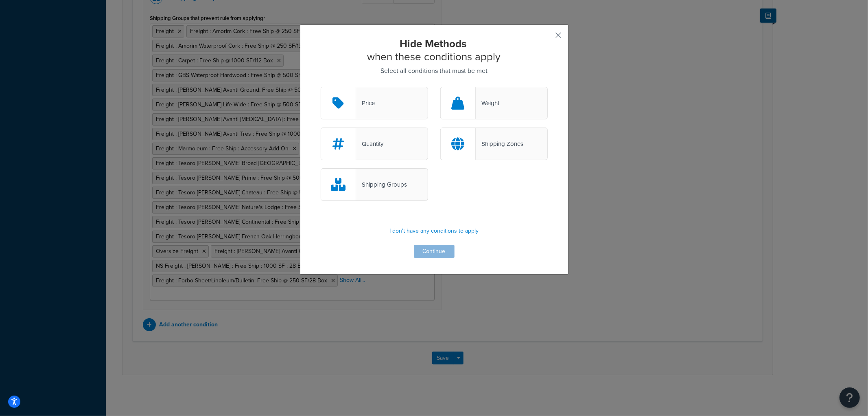  What do you see at coordinates (434, 71) in the screenshot?
I see `p: Select all conditions that must be met` at bounding box center [434, 71].